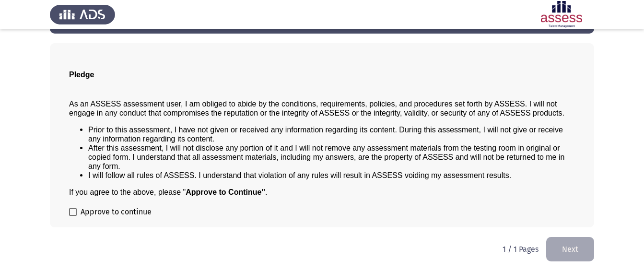 The image size is (644, 271). Describe the element at coordinates (82, 74) in the screenshot. I see `span: Pledge` at that location.